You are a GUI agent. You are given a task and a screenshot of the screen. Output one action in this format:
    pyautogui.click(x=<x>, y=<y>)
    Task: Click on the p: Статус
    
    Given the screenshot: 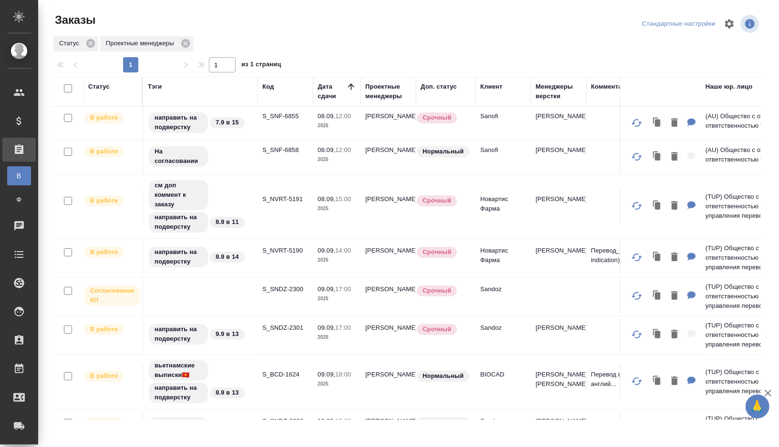 What is the action you would take?
    pyautogui.click(x=71, y=43)
    